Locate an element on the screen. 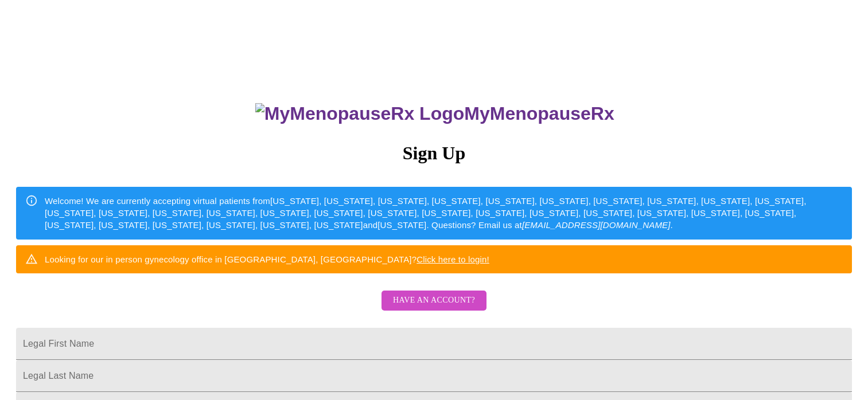 The width and height of the screenshot is (868, 400). h3: MyMenopauseRx is located at coordinates (435, 113).